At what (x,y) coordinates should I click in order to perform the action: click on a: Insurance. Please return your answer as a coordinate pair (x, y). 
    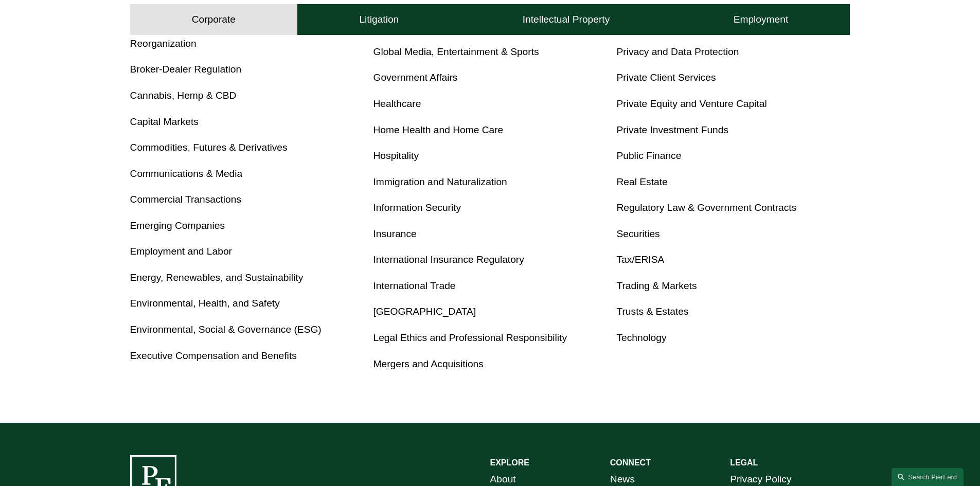
    Looking at the image, I should click on (396, 233).